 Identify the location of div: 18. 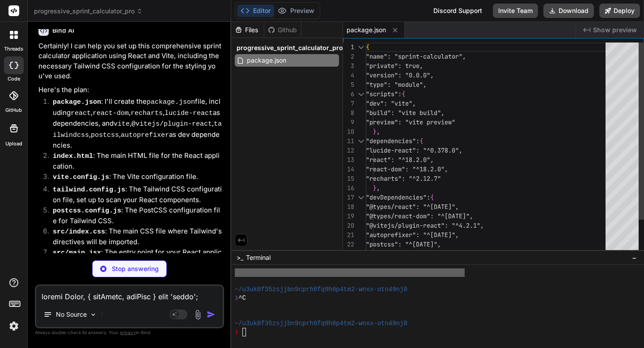
(348, 206).